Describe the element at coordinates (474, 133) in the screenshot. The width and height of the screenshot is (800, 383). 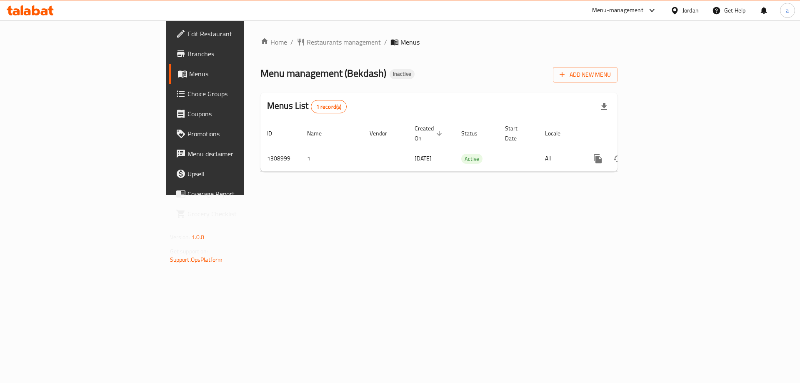
I see `span: Status` at that location.